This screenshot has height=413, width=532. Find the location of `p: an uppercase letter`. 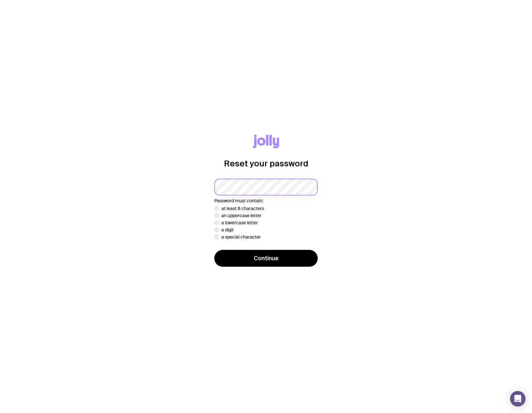

p: an uppercase letter is located at coordinates (241, 216).